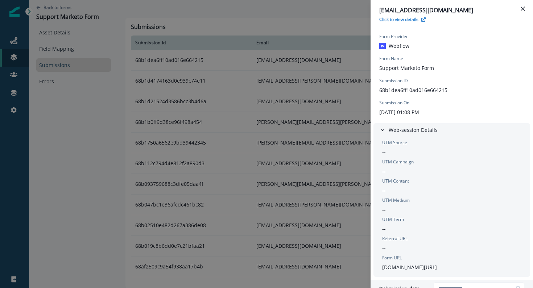 This screenshot has height=288, width=533. Describe the element at coordinates (393, 37) in the screenshot. I see `p: Form Provider` at that location.